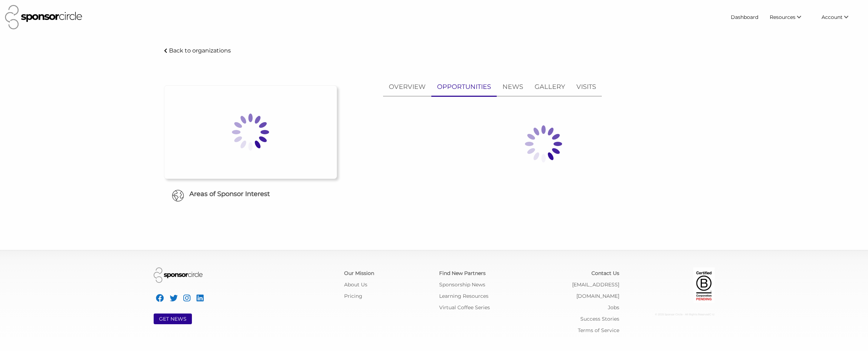 Image resolution: width=868 pixels, height=351 pixels. What do you see at coordinates (839, 17) in the screenshot?
I see `li: Account` at bounding box center [839, 17].